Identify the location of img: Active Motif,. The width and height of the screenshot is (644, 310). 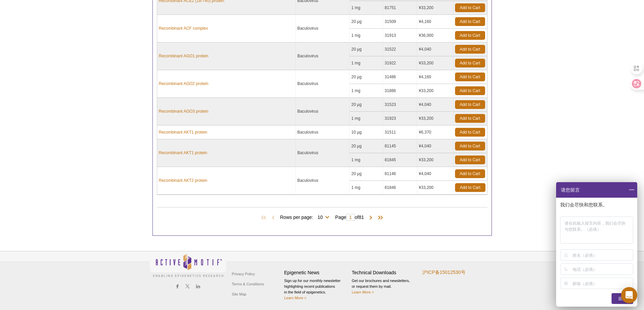
(188, 265).